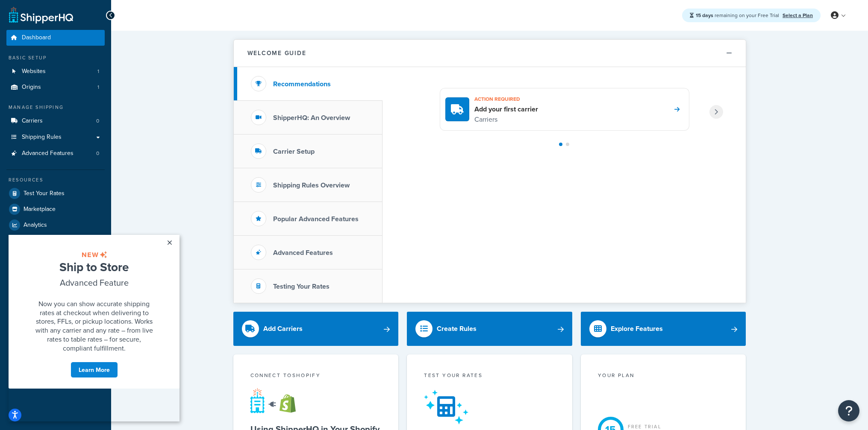 The height and width of the screenshot is (430, 868). What do you see at coordinates (56, 121) in the screenshot?
I see `li: Carriers` at bounding box center [56, 121].